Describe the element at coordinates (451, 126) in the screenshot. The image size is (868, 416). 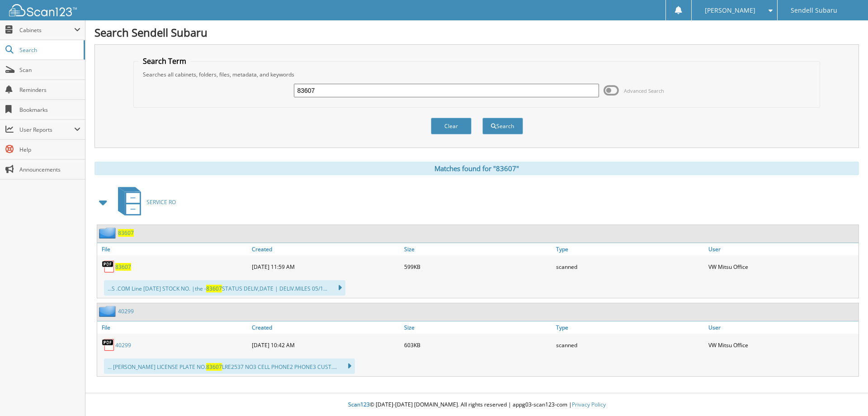
I see `button: Clear` at that location.